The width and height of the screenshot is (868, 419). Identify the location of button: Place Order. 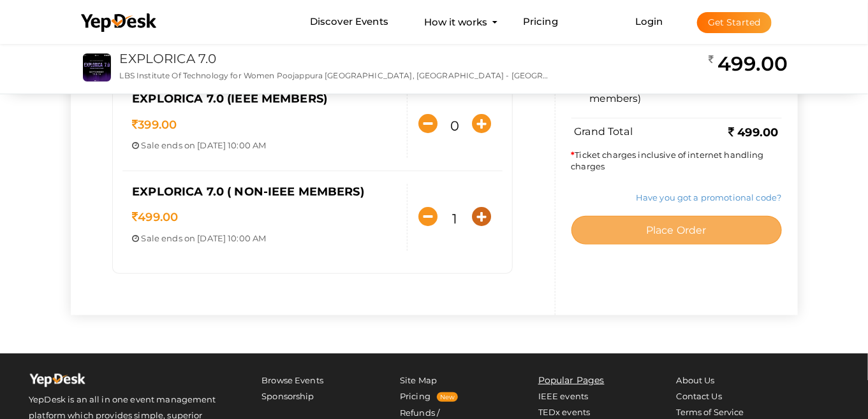
(677, 231).